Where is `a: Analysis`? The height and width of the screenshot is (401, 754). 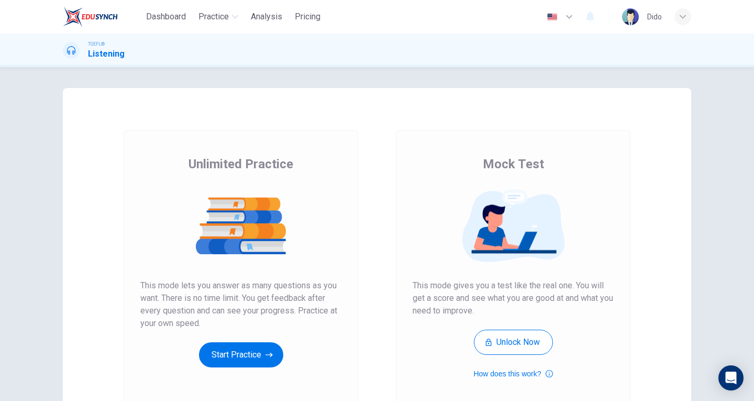
a: Analysis is located at coordinates (266, 17).